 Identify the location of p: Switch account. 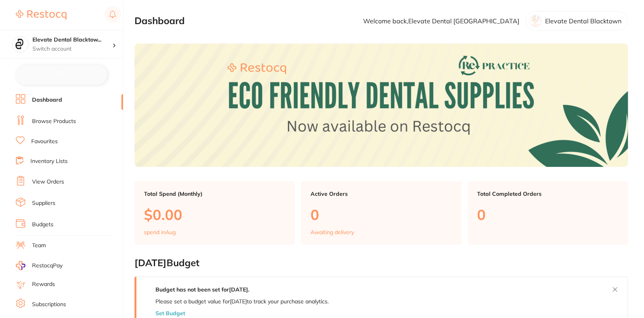
(73, 49).